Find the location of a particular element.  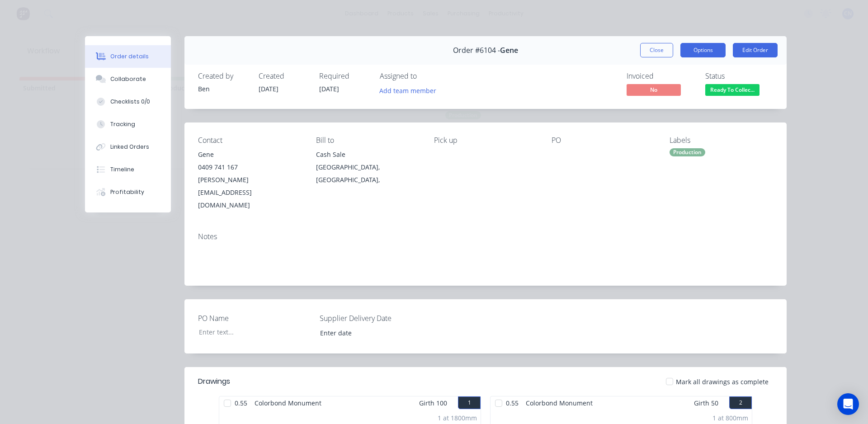

button: Checklists 0/0 is located at coordinates (128, 102).